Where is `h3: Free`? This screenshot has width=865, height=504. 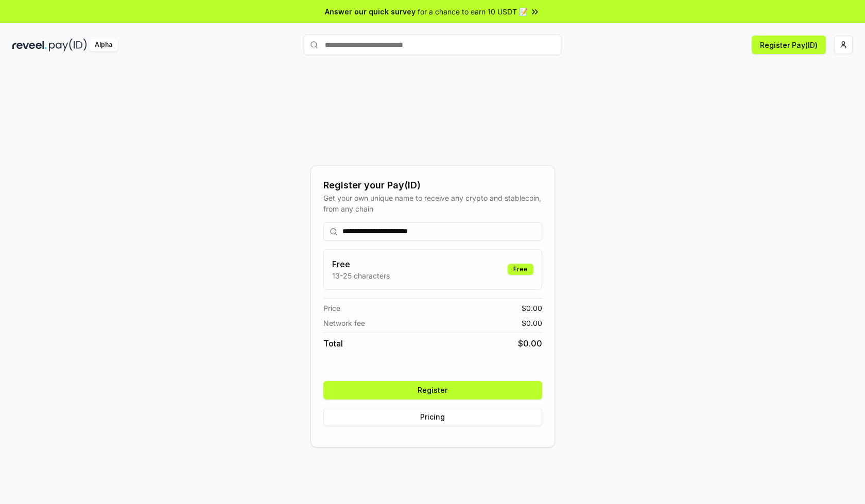 h3: Free is located at coordinates (361, 264).